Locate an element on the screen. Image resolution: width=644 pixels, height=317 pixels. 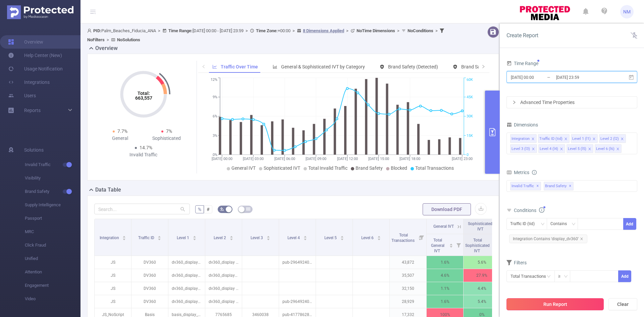
b: PID: is located at coordinates (98, 31).